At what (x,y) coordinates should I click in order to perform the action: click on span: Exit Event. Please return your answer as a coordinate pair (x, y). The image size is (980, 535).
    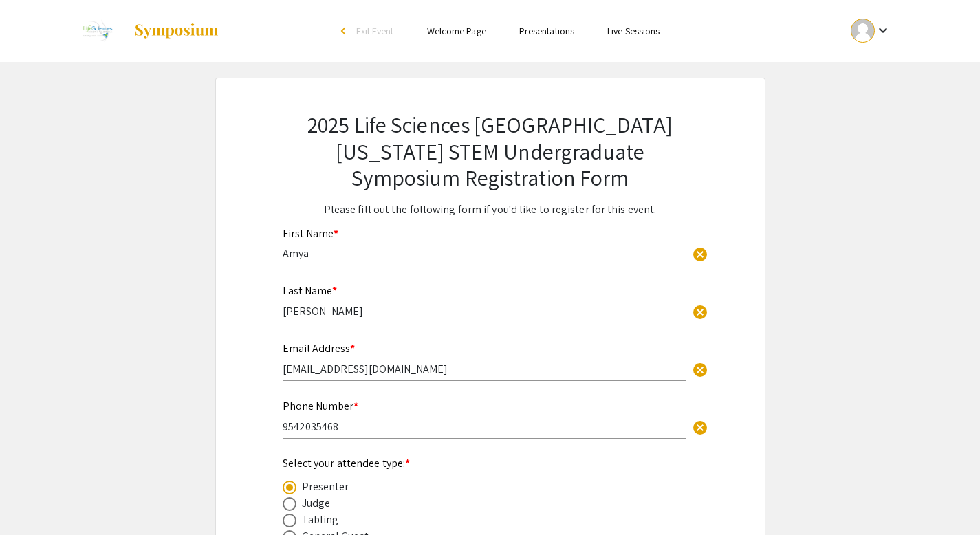
    Looking at the image, I should click on (375, 31).